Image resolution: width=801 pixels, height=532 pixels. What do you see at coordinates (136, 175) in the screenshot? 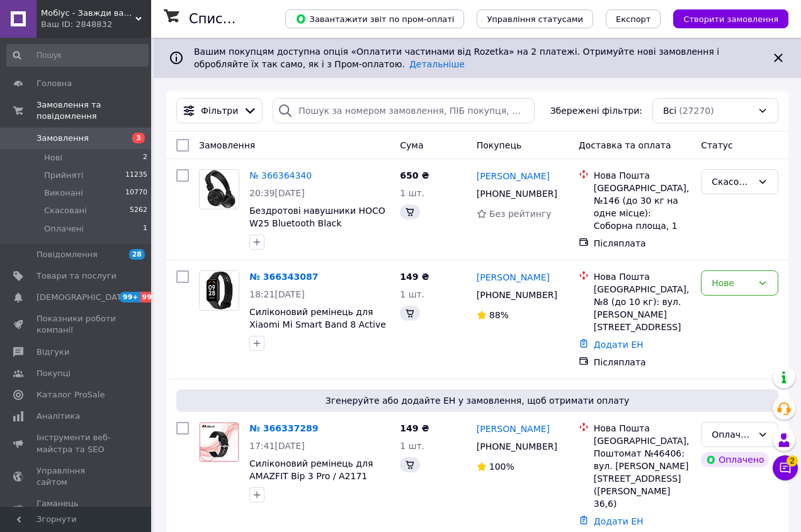
I see `span: 11235` at bounding box center [136, 175].